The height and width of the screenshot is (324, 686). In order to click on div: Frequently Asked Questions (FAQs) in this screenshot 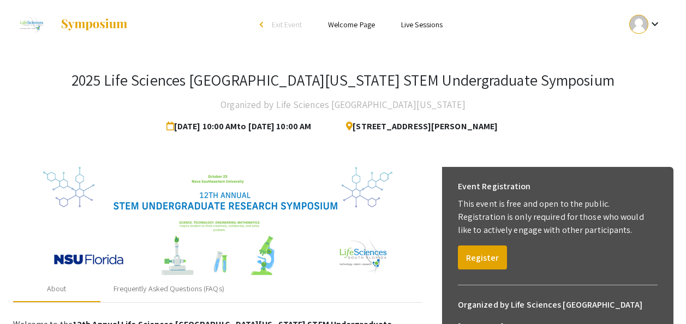, I will do `click(169, 289)`.